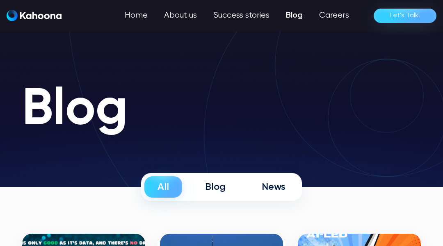  What do you see at coordinates (405, 16) in the screenshot?
I see `a: Let’s Talk!` at bounding box center [405, 16].